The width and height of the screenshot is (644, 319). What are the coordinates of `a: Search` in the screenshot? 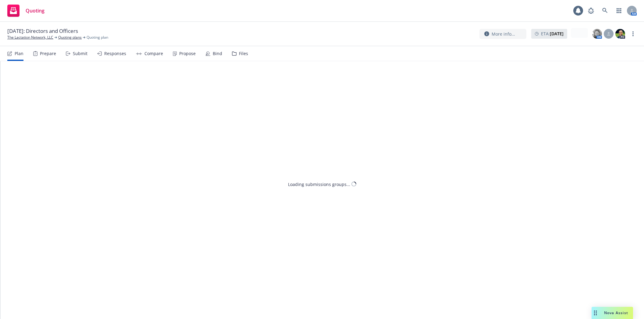 It's located at (605, 10).